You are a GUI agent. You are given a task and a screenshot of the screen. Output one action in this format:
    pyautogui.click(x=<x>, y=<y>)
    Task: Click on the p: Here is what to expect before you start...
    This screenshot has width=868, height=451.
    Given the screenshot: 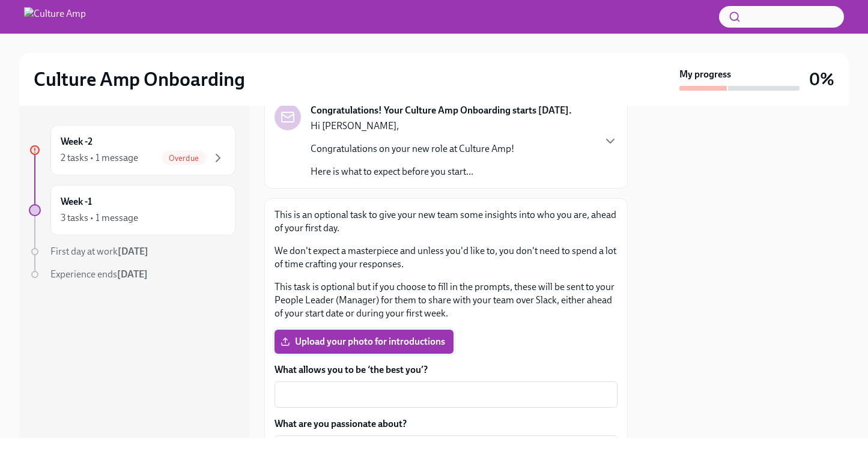 What is the action you would take?
    pyautogui.click(x=412, y=172)
    